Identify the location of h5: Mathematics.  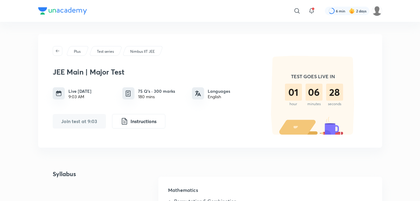
(270, 192).